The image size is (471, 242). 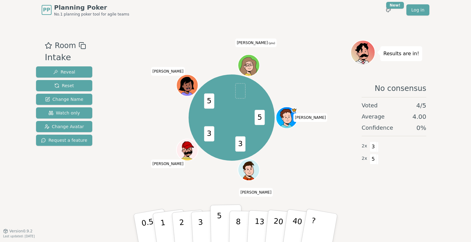 I want to click on span: Version 0.9.2, so click(x=21, y=231).